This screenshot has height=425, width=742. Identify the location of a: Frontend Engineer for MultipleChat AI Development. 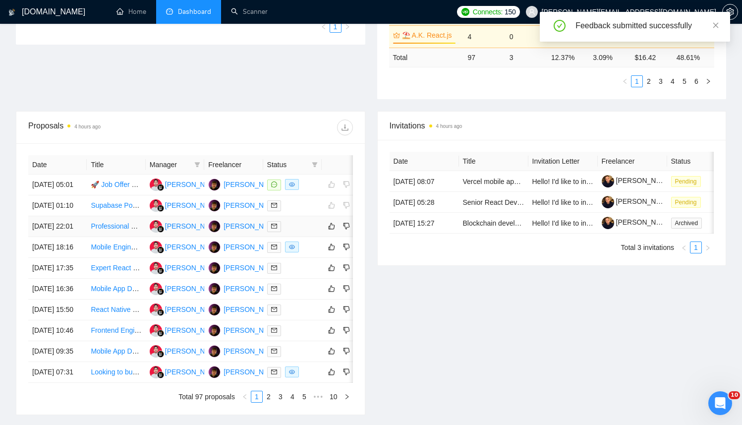
(170, 330).